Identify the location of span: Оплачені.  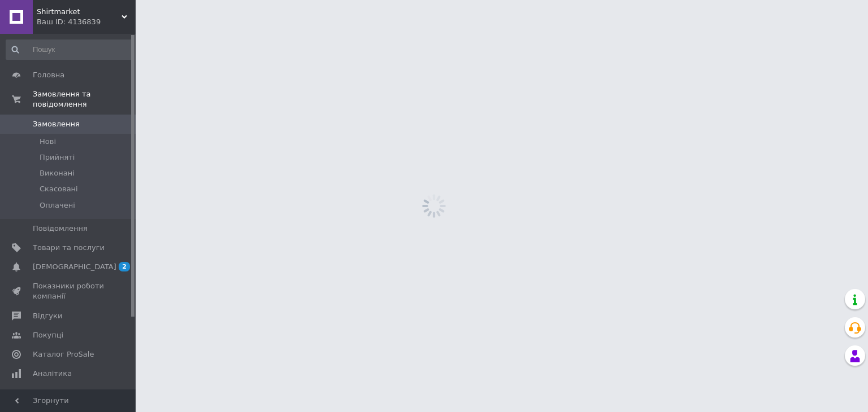
(57, 206).